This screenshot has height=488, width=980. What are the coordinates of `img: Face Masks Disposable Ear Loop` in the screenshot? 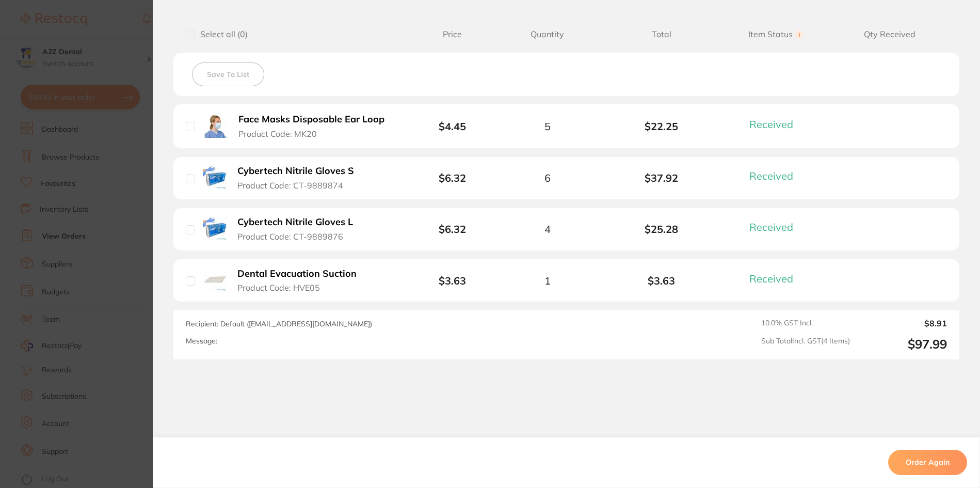 It's located at (215, 125).